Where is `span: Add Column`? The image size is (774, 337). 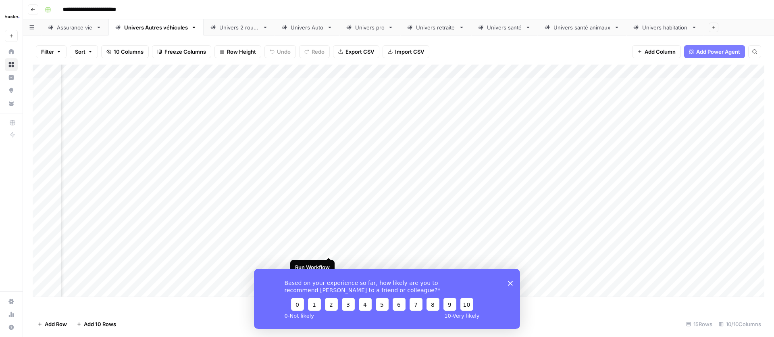 span: Add Column is located at coordinates (660, 52).